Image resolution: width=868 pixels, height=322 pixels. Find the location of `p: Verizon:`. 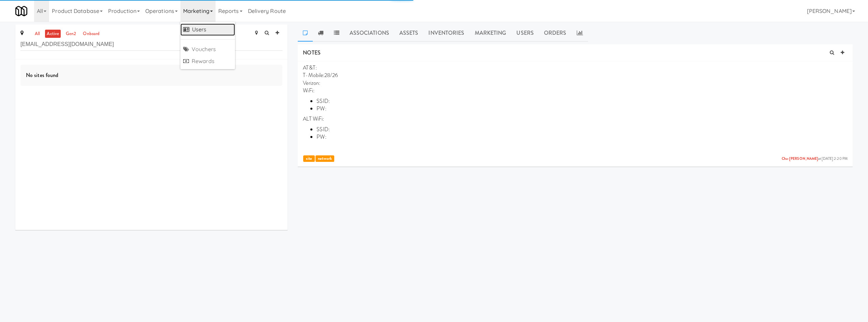

p: Verizon: is located at coordinates (575, 83).